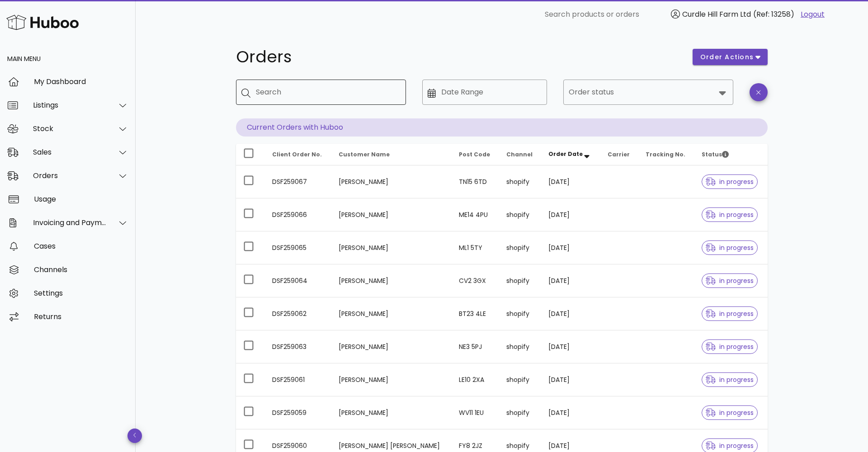 The width and height of the screenshot is (868, 452). What do you see at coordinates (297, 412) in the screenshot?
I see `td: DSF259059` at bounding box center [297, 412].